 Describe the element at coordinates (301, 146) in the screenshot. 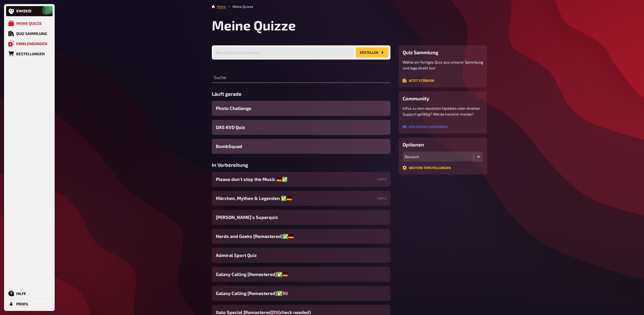

I see `a: BombSquad` at that location.